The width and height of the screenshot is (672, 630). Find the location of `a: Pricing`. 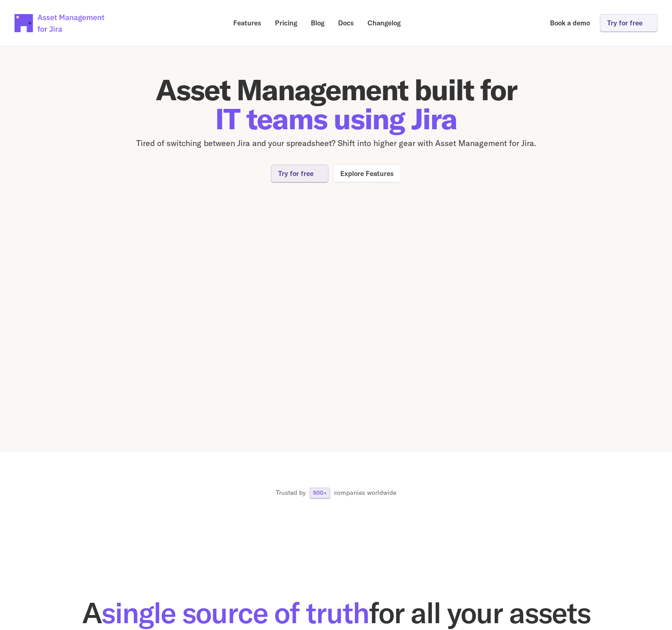

a: Pricing is located at coordinates (285, 23).